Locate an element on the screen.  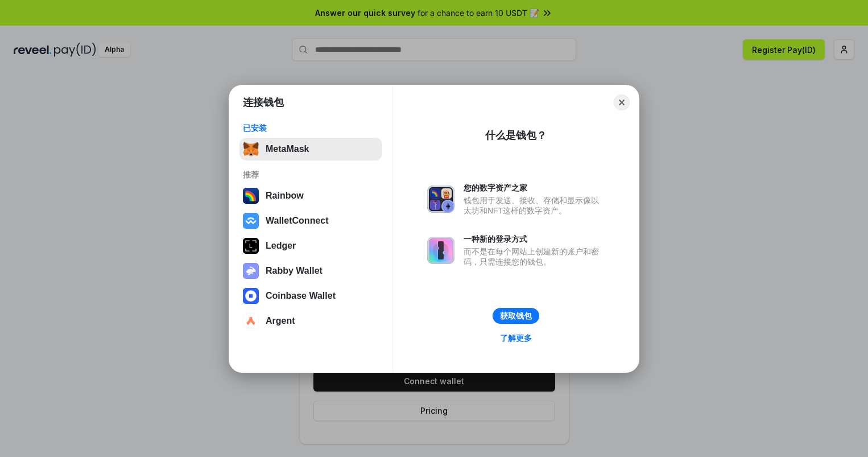
div: 而不是在每个网站上创建新的账户和密码，只需连接您的钱包。 is located at coordinates (534, 257).